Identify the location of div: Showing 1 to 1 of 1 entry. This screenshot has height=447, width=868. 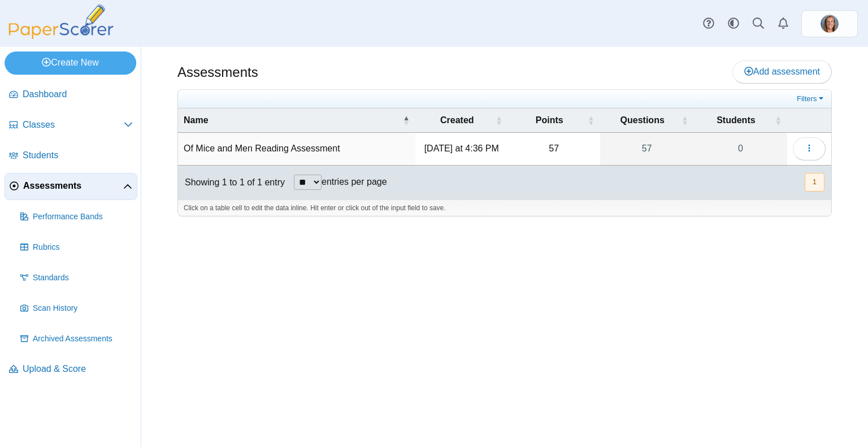
(231, 183).